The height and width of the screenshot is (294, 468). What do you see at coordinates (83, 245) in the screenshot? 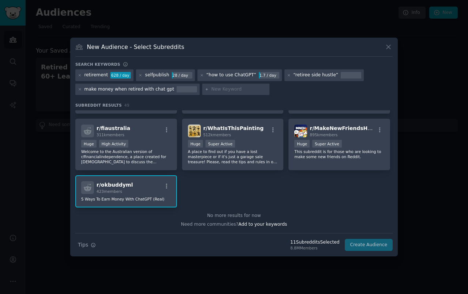
I see `span: Tips` at bounding box center [83, 245].